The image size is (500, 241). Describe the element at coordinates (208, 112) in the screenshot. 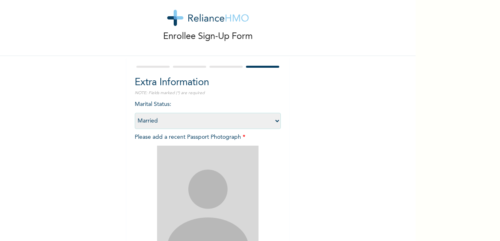

I see `span: Marital Status :` at that location.